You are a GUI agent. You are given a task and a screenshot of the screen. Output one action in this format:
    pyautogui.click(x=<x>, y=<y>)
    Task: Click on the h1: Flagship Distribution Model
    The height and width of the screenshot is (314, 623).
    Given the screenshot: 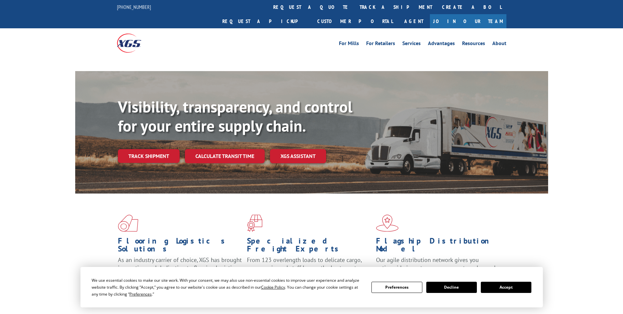 What is the action you would take?
    pyautogui.click(x=438, y=246)
    